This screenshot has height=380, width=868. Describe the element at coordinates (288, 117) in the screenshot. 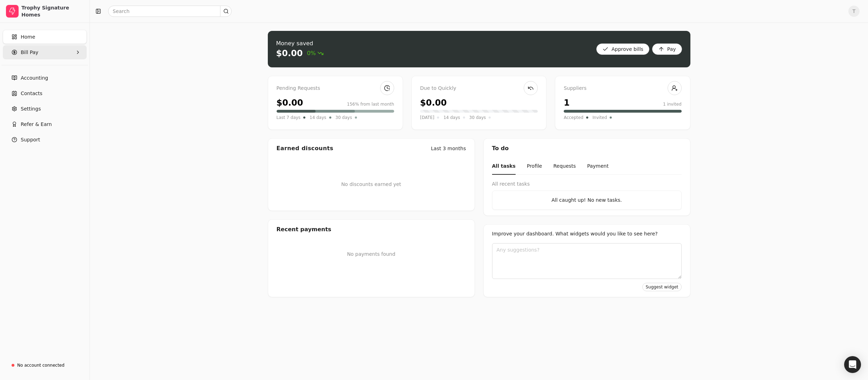

I see `span: Last 7 days` at that location.